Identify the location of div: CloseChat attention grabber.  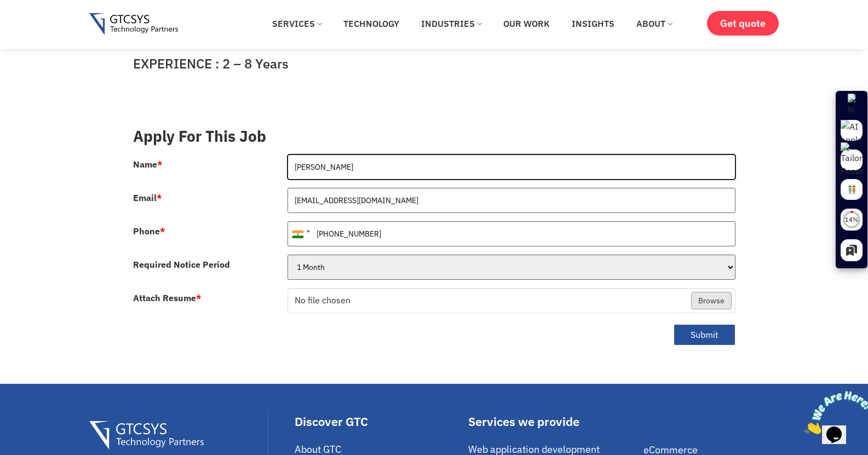
(34, 26).